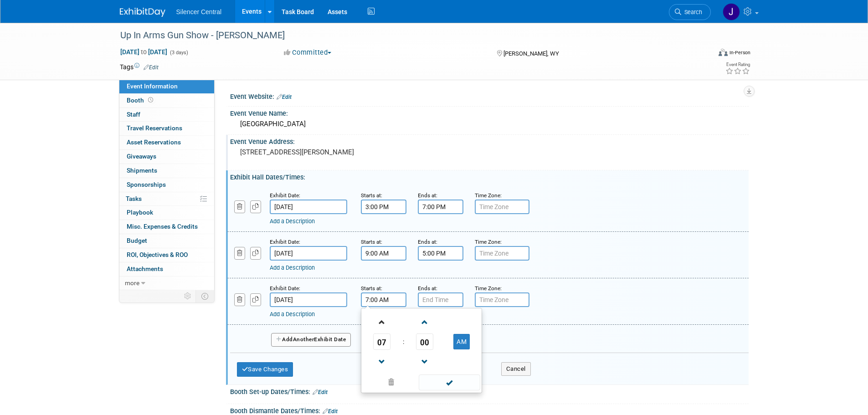  What do you see at coordinates (166, 255) in the screenshot?
I see `a: ROI, Objectives & ROO` at bounding box center [166, 255].